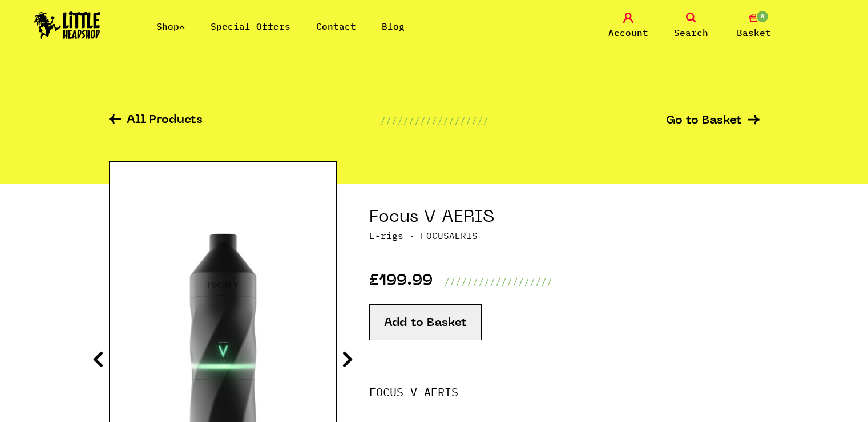  What do you see at coordinates (763, 17) in the screenshot?
I see `span: 0` at bounding box center [763, 17].